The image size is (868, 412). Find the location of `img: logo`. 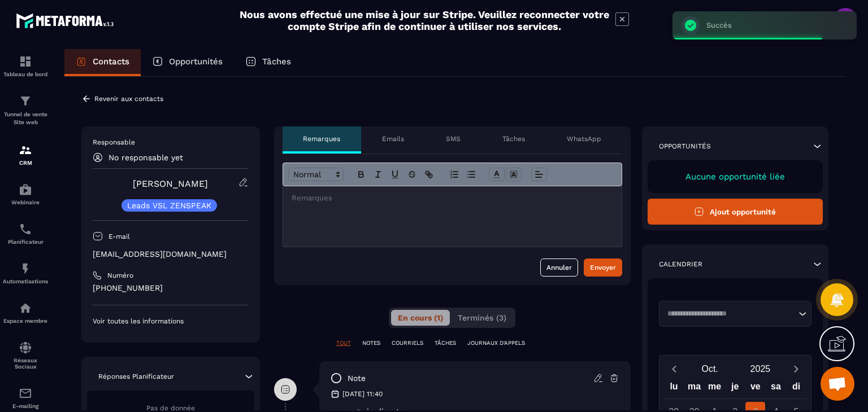

img: logo is located at coordinates (67, 21).